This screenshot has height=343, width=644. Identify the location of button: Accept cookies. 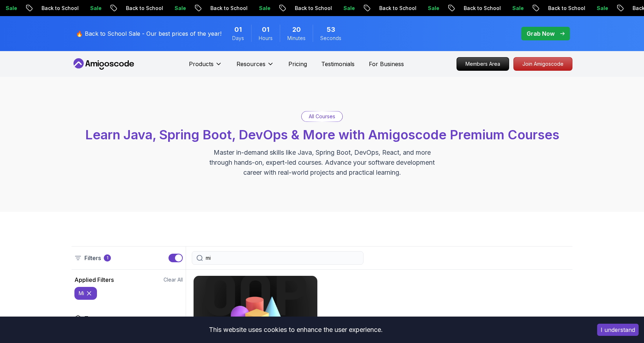
(618, 331).